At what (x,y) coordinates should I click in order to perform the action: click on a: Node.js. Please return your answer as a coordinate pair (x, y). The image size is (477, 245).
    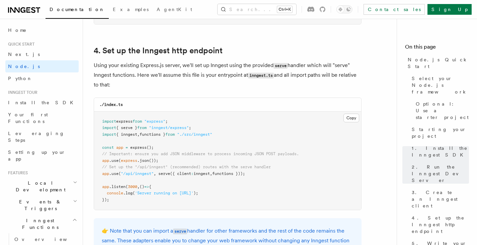
    Looking at the image, I should click on (42, 66).